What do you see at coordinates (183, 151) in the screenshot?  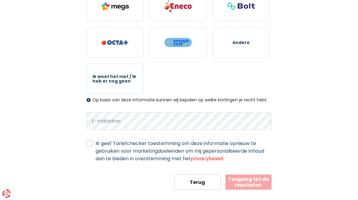 I see `label: Ik geef Tariefchecker toestemming om deze informatie opnieuw te gebruiken voor marketingdoeleinde...` at bounding box center [183, 151].